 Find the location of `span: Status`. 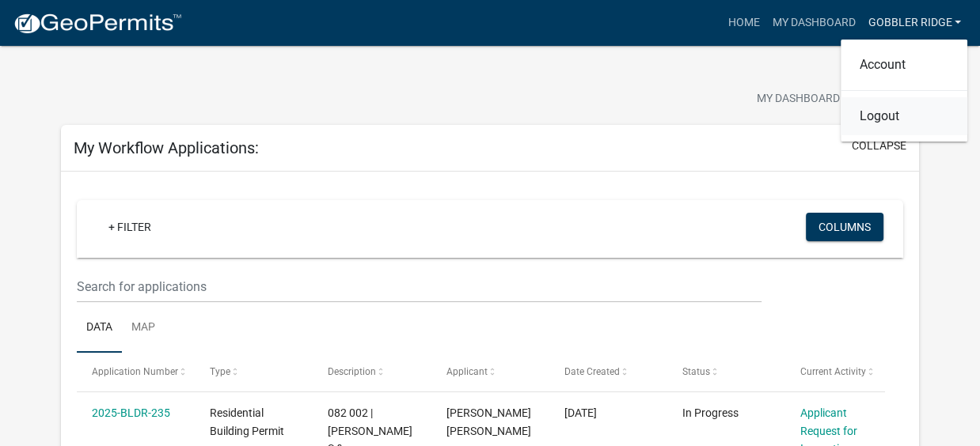

span: Status is located at coordinates (697, 372).